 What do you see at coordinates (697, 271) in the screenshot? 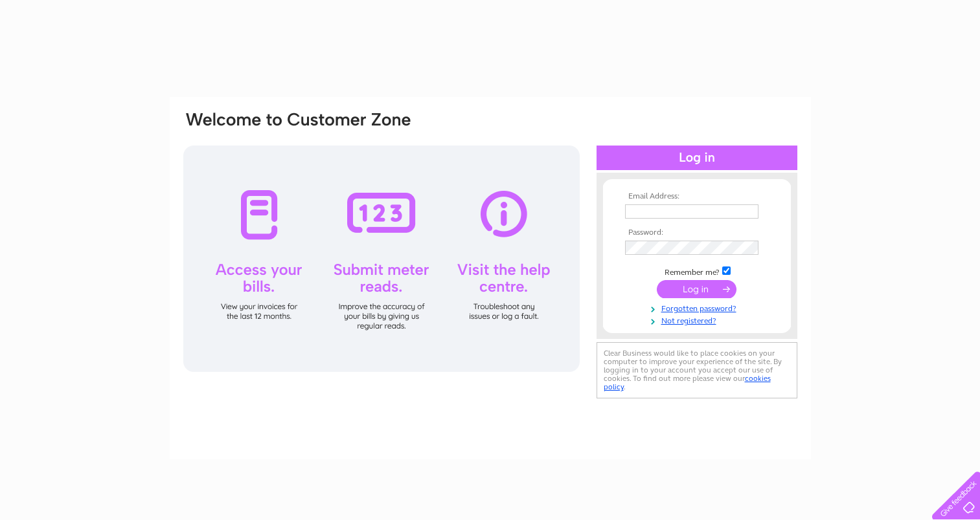
I see `td: Remember me?` at bounding box center [697, 271].